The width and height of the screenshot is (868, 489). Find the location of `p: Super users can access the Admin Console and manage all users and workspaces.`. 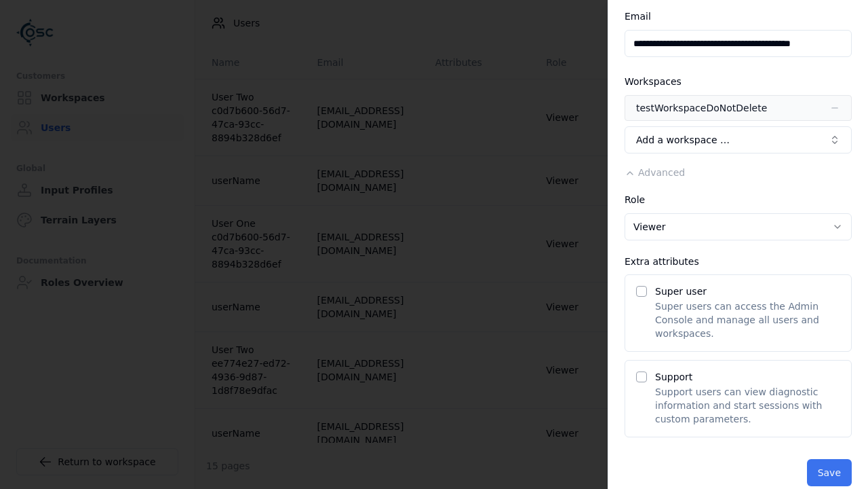

p: Super users can access the Admin Console and manage all users and workspaces. is located at coordinates (747, 320).